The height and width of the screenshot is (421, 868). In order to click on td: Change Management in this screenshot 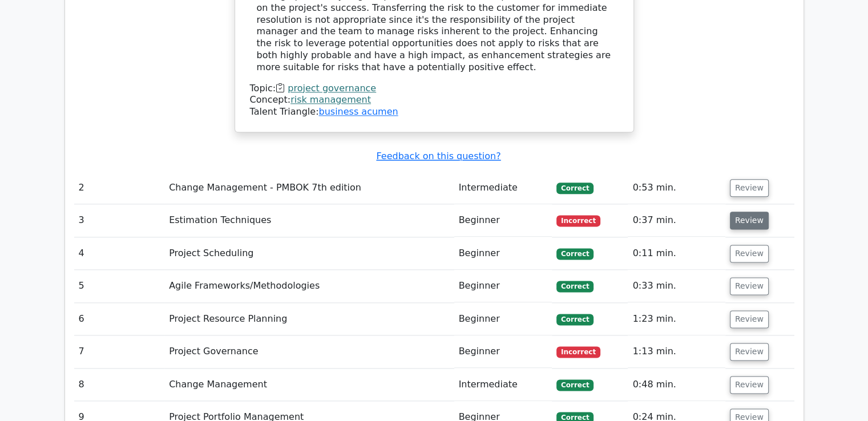, I will do `click(309, 384)`.